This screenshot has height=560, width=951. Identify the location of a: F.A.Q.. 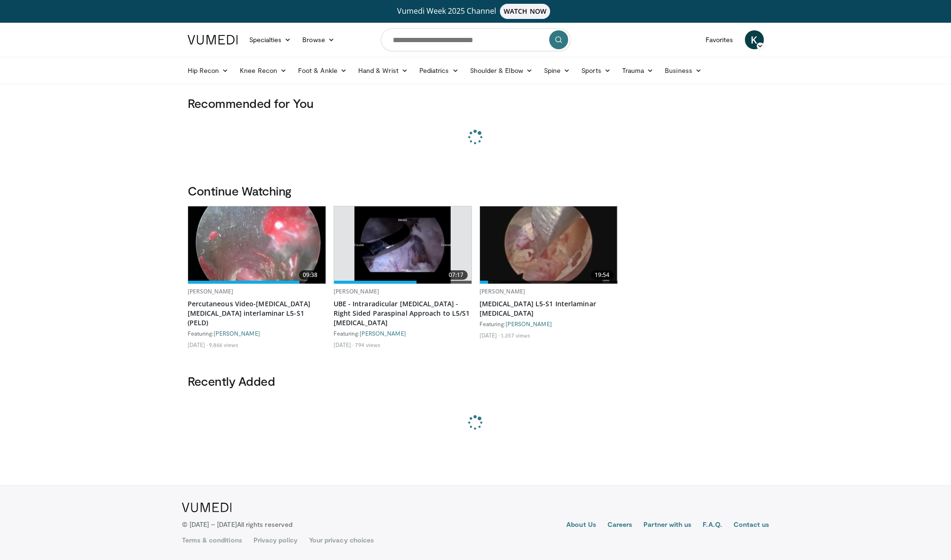
(712, 525).